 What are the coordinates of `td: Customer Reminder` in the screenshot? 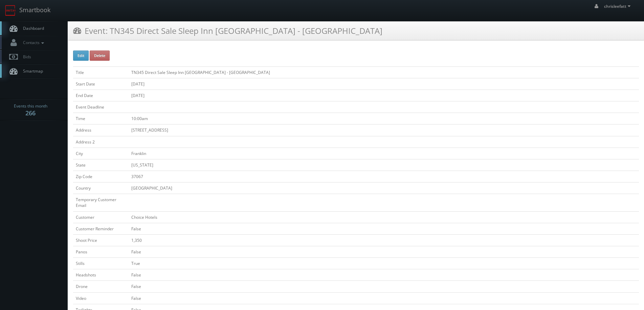 It's located at (101, 228).